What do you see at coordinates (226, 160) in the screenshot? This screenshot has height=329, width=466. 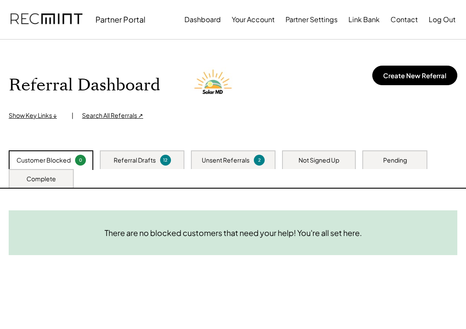 I see `div: Unsent Referrals` at bounding box center [226, 160].